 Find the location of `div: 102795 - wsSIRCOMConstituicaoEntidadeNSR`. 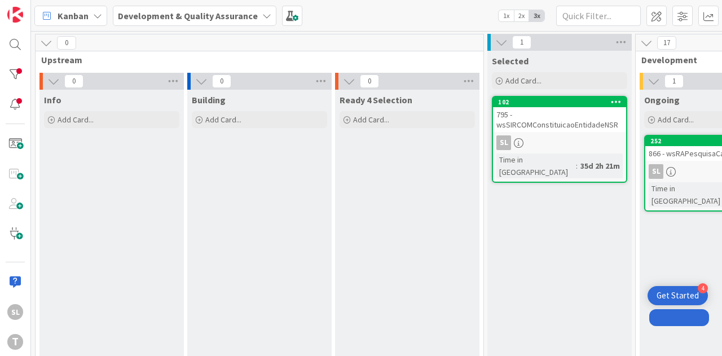

div: 102795 - wsSIRCOMConstituicaoEntidadeNSR is located at coordinates (560, 115).